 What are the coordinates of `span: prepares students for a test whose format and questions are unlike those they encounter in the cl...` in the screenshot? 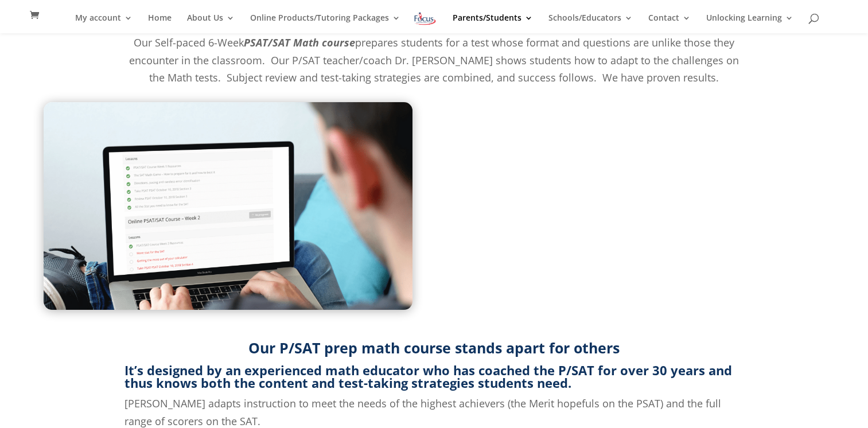 It's located at (433, 60).